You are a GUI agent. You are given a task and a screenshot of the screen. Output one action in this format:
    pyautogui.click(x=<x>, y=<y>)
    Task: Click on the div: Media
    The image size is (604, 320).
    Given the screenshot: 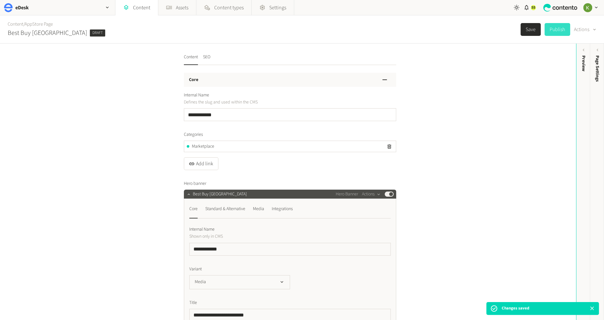 What is the action you would take?
    pyautogui.click(x=259, y=209)
    